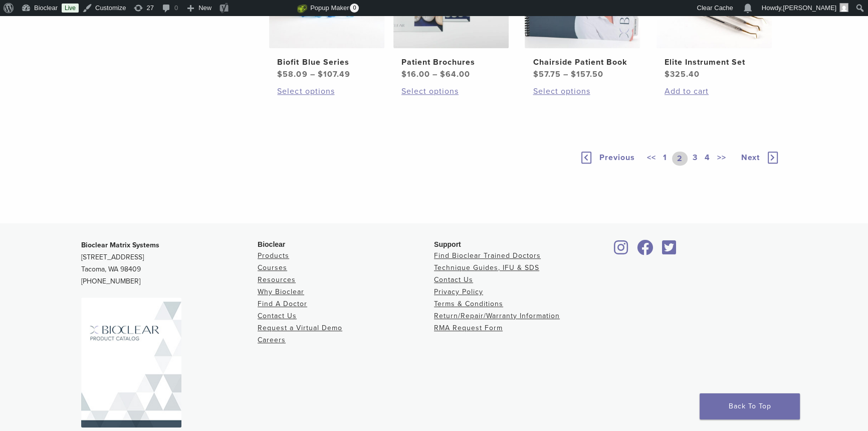 The width and height of the screenshot is (868, 431). What do you see at coordinates (547, 74) in the screenshot?
I see `bdi: 57.75` at bounding box center [547, 74].